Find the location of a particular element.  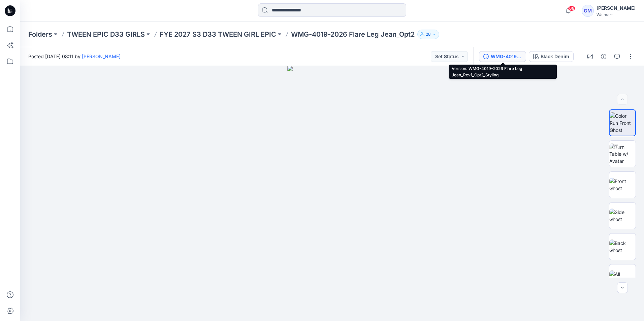

img: Back Ghost is located at coordinates (623, 247).